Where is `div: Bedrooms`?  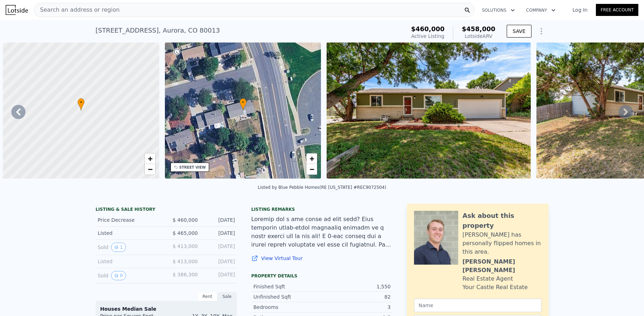 div: Bedrooms is located at coordinates (288, 307).